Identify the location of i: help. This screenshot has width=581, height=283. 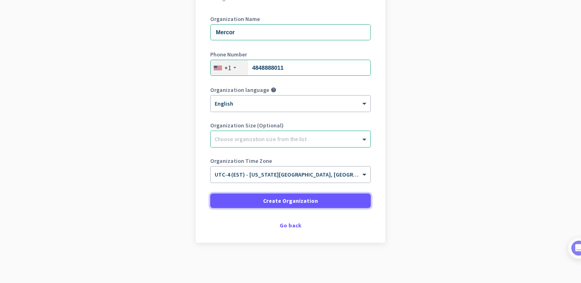
(273, 90).